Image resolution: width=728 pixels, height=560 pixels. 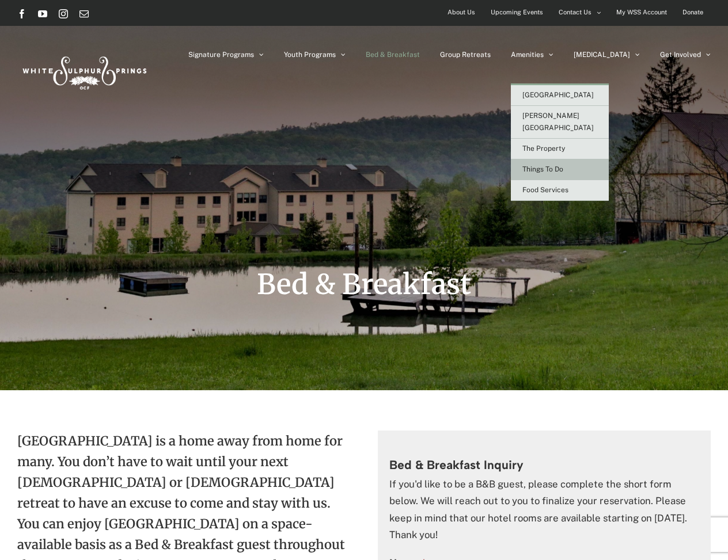 I want to click on p: If you'd like to be a B&B guest, please complete the short form below. We will reach out to you t..., so click(x=544, y=510).